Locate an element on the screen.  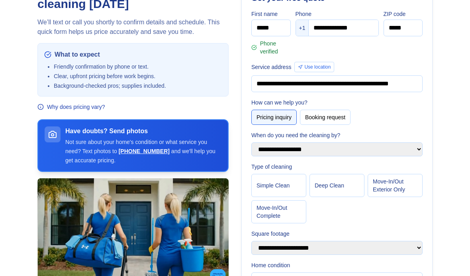
div: +1 is located at coordinates (302, 28).